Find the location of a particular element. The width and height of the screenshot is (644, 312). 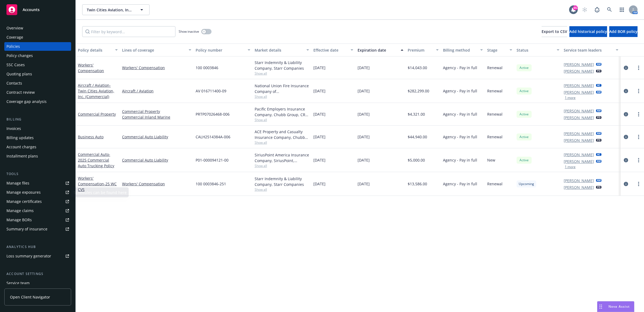

div: Analytics hub is located at coordinates (38, 247).